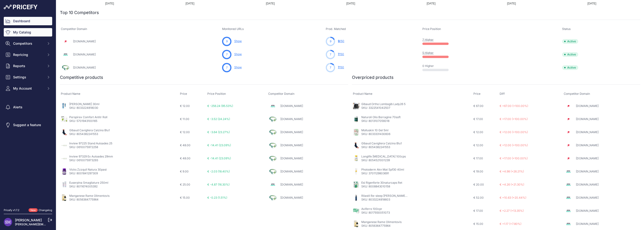  Describe the element at coordinates (185, 145) in the screenshot. I see `span: € 48.00` at that location.